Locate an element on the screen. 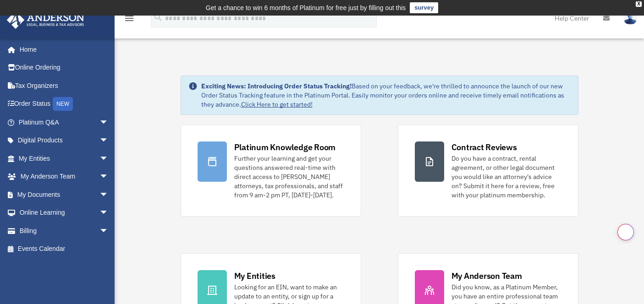  a: Home is located at coordinates (62, 49).